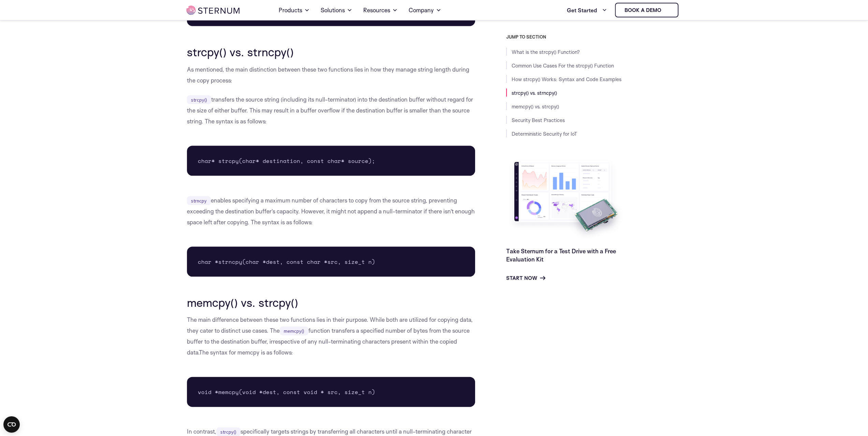 This screenshot has height=436, width=868. What do you see at coordinates (538, 120) in the screenshot?
I see `a: Security Best Practices` at bounding box center [538, 120].